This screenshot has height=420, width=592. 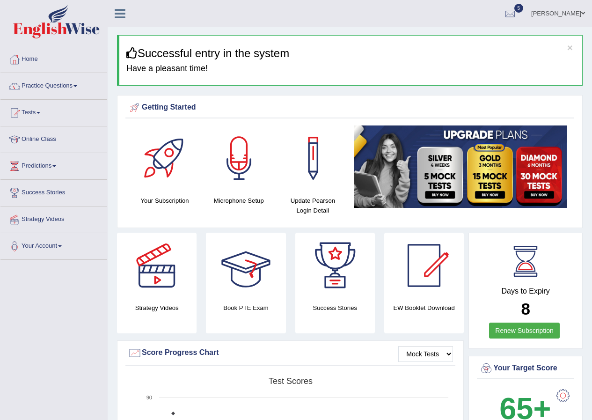 What do you see at coordinates (54, 218) in the screenshot?
I see `a: Strategy Videos` at bounding box center [54, 218].